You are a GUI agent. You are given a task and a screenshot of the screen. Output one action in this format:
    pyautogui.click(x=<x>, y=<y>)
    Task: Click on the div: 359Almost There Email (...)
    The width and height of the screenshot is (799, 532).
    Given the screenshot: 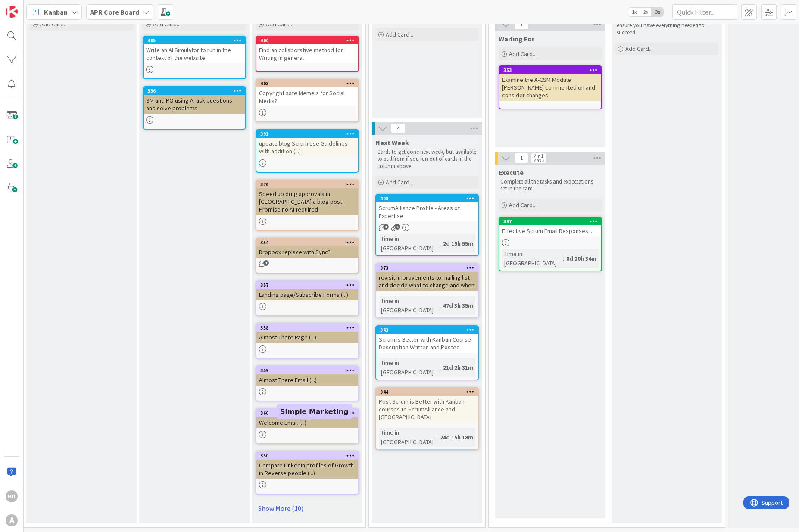 What is the action you would take?
    pyautogui.click(x=307, y=376)
    